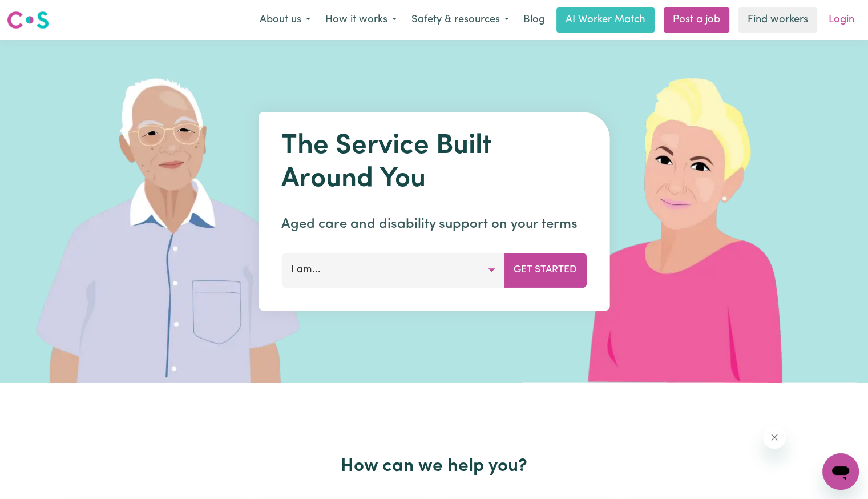 Image resolution: width=868 pixels, height=499 pixels. Describe the element at coordinates (545, 270) in the screenshot. I see `button: Get Started` at that location.